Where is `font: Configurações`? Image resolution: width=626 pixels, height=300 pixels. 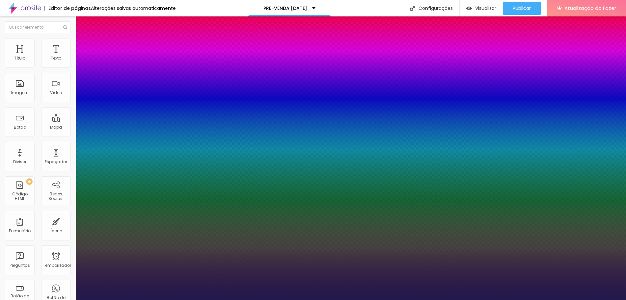
font: Configurações is located at coordinates (436, 8).